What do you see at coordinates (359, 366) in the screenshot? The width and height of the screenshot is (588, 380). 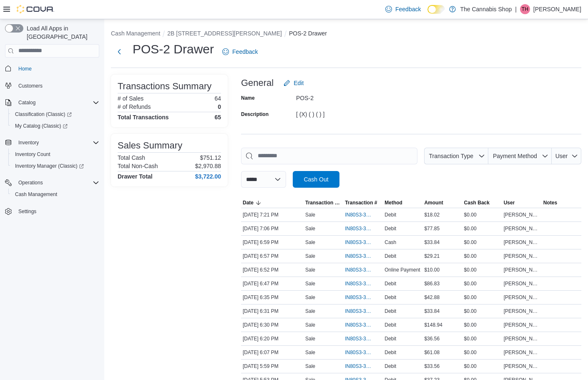 I see `span: IN80S3-328261` at bounding box center [359, 366].